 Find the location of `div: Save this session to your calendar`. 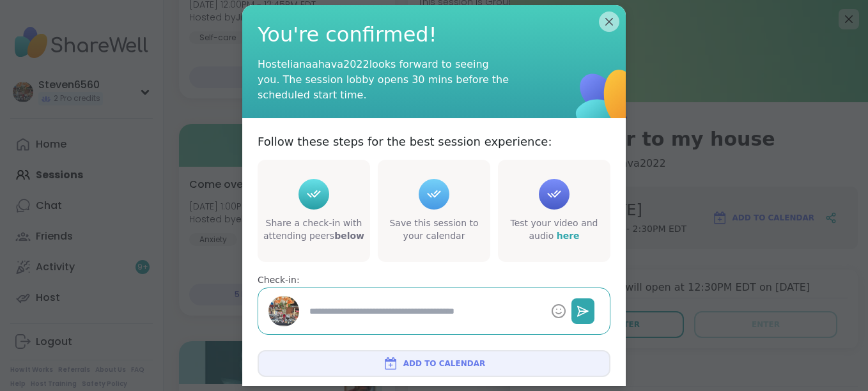

div: Save this session to your calendar is located at coordinates (434, 229).